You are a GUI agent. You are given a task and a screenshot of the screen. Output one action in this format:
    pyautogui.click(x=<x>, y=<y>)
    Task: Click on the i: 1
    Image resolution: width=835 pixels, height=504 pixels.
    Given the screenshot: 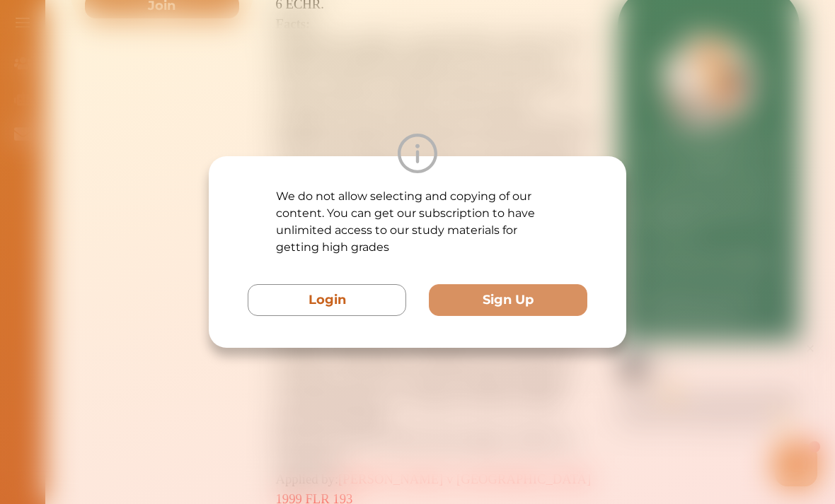 What is the action you would take?
    pyautogui.click(x=319, y=109)
    